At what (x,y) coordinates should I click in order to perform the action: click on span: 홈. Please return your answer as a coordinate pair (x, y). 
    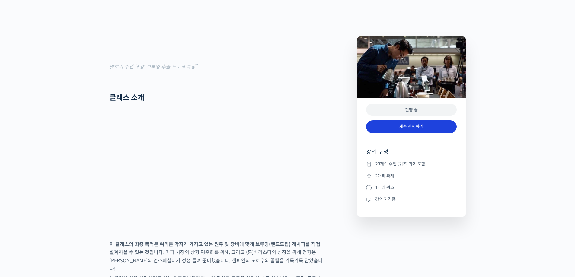
    Looking at the image, I should click on (21, 203).